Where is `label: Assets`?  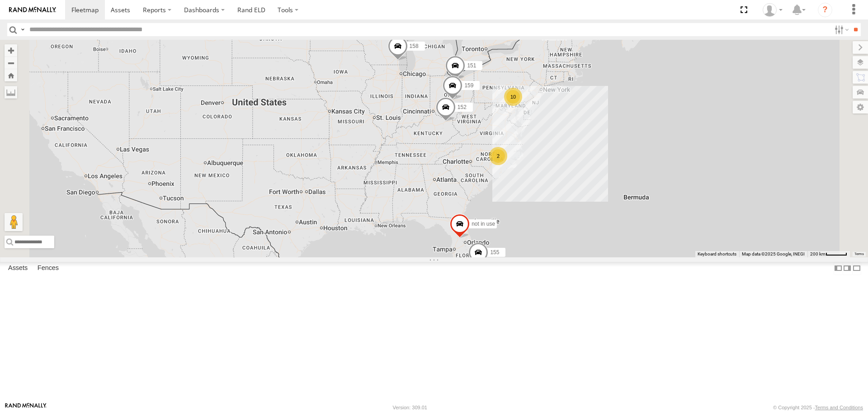 label: Assets is located at coordinates (18, 269).